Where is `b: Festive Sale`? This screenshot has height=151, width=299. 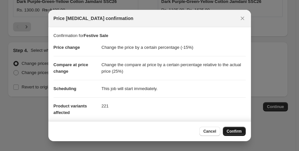 b: Festive Sale is located at coordinates (96, 35).